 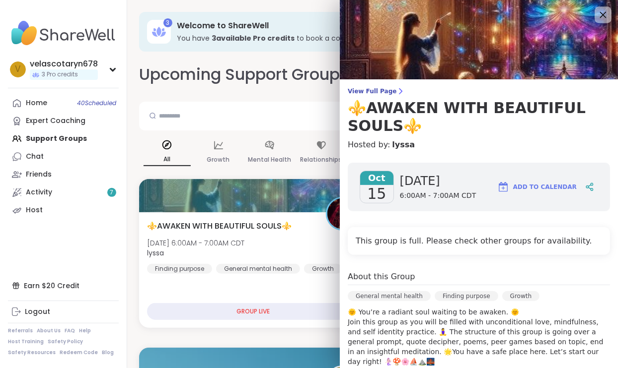 I want to click on a: lyssa, so click(x=403, y=145).